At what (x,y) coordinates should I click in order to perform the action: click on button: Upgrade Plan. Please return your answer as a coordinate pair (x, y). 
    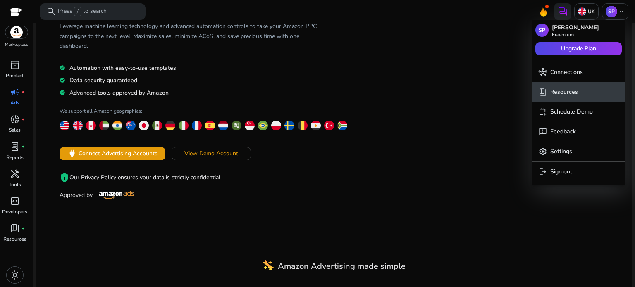
    Looking at the image, I should click on (579, 49).